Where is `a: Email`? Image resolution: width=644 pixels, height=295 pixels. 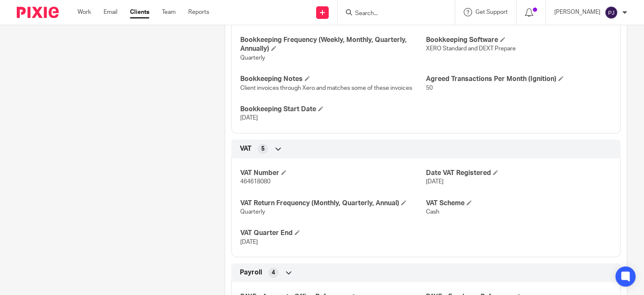 a: Email is located at coordinates (111, 12).